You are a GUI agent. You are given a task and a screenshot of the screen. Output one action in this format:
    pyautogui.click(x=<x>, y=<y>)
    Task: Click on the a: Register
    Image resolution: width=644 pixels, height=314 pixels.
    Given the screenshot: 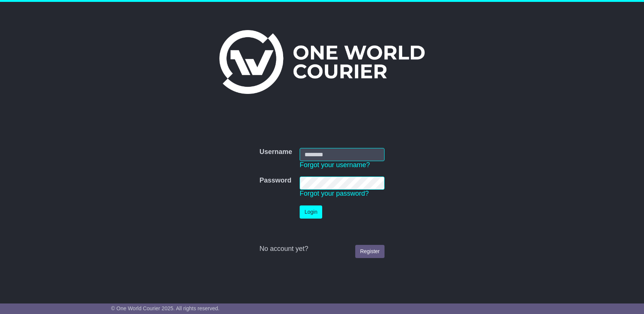 What is the action you would take?
    pyautogui.click(x=370, y=251)
    